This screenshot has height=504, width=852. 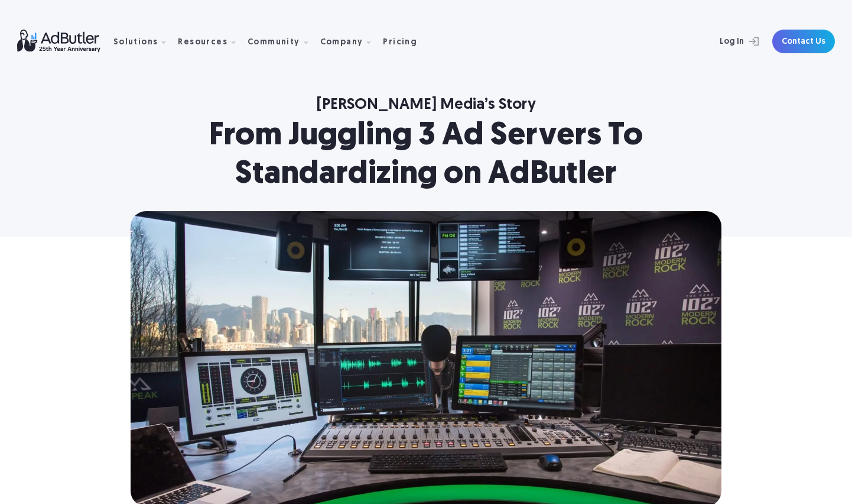 I want to click on h1: From Juggling 3 Ad Servers To Standardizing on AdButler, so click(x=426, y=156).